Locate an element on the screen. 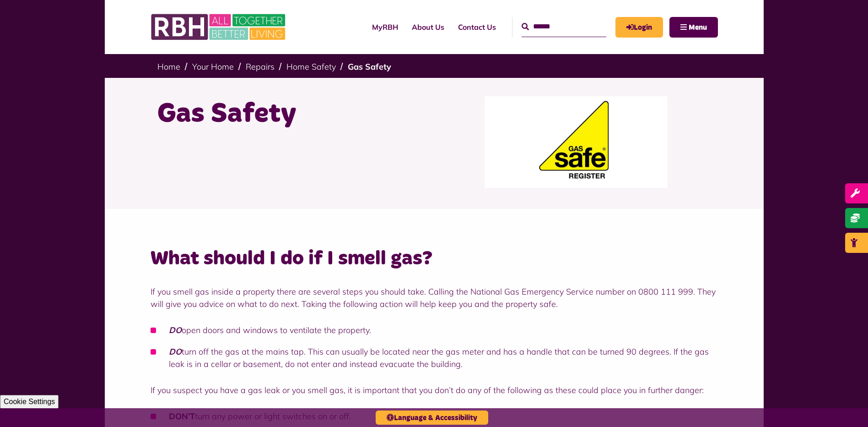 The image size is (868, 427). h1: Gas Safety is located at coordinates (292, 114).